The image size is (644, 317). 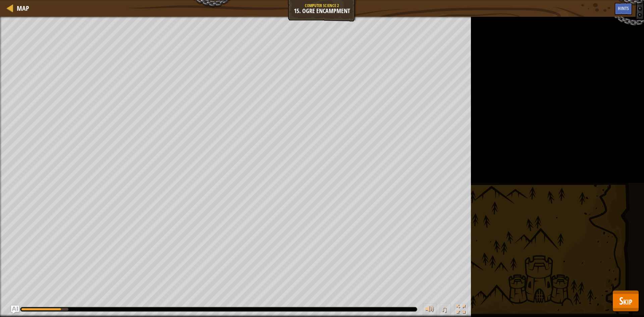 What do you see at coordinates (21, 8) in the screenshot?
I see `a: Map` at bounding box center [21, 8].